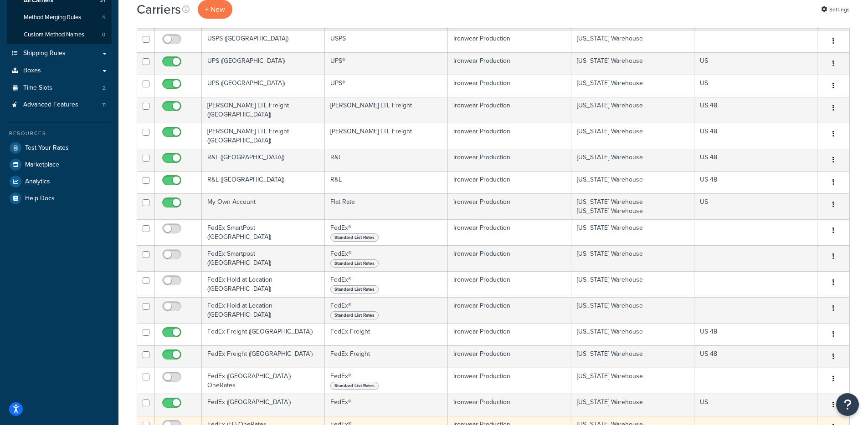 The width and height of the screenshot is (868, 425). I want to click on a: Settings, so click(835, 9).